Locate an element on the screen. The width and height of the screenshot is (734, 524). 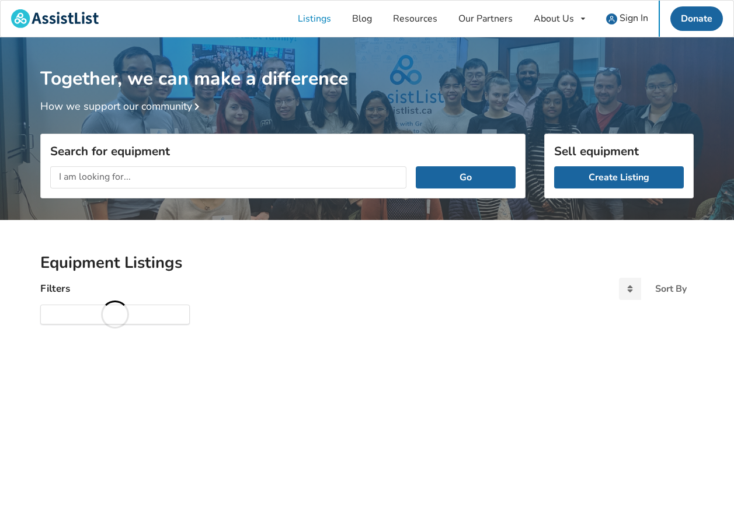
input: I am looking for... is located at coordinates (228, 178).